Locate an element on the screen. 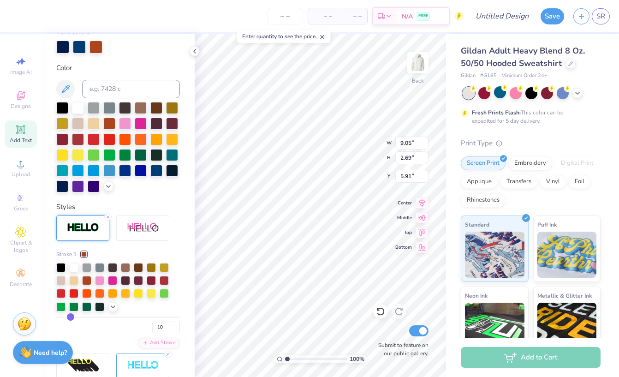 This screenshot has width=619, height=377. div: Color is located at coordinates (118, 68).